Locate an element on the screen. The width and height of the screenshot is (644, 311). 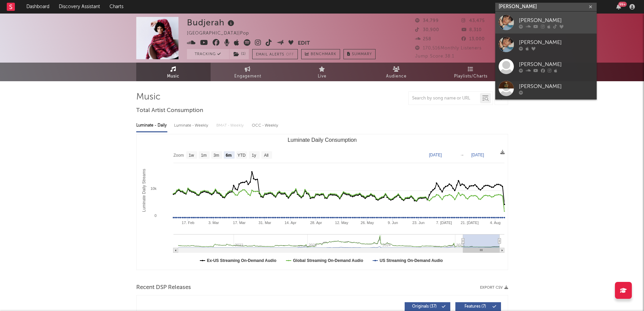
text: 6m is located at coordinates (228, 156).